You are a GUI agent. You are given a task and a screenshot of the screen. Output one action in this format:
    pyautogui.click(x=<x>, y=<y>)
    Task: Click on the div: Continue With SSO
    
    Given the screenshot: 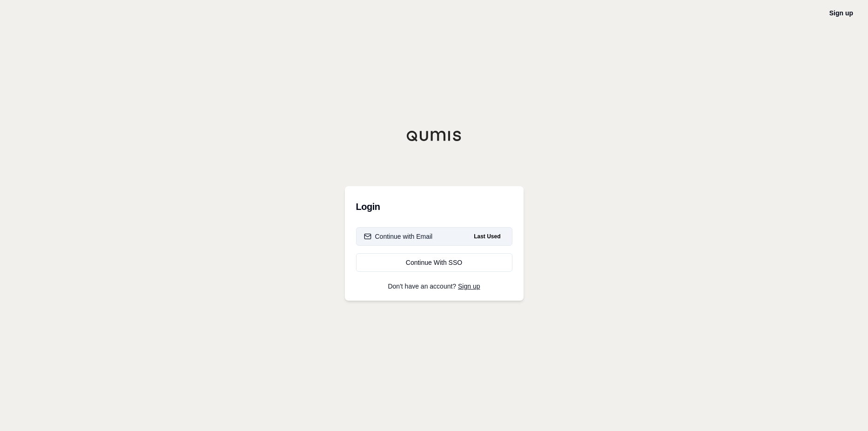 What is the action you would take?
    pyautogui.click(x=434, y=262)
    